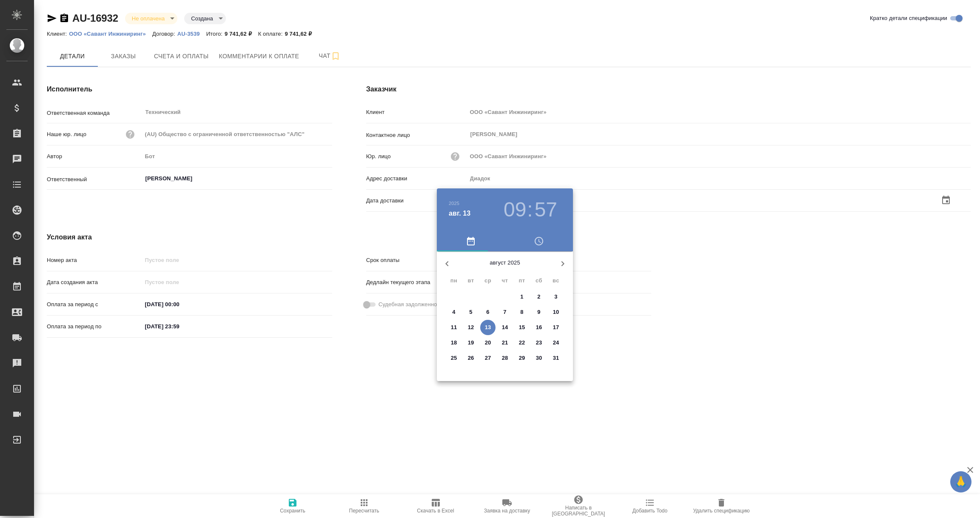 This screenshot has width=980, height=518. I want to click on button: 22, so click(522, 343).